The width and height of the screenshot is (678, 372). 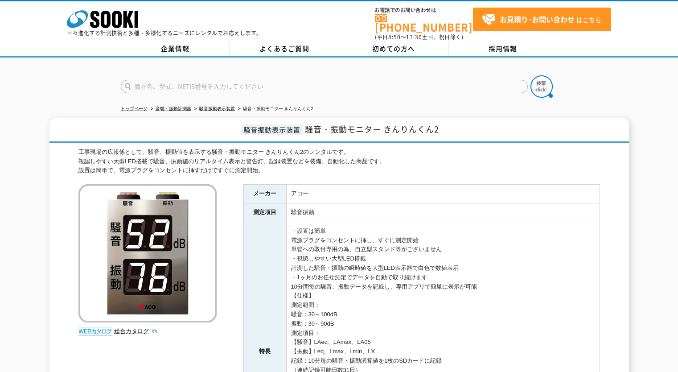 What do you see at coordinates (324, 86) in the screenshot?
I see `input: 商品名、型式、NETIS番号を入力してください` at bounding box center [324, 86].